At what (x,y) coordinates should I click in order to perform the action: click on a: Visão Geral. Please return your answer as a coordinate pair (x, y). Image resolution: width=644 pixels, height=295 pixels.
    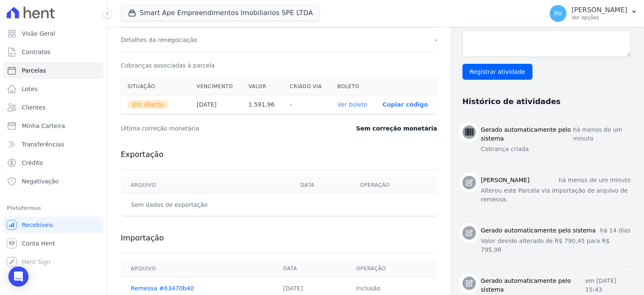
    Looking at the image, I should click on (54, 33).